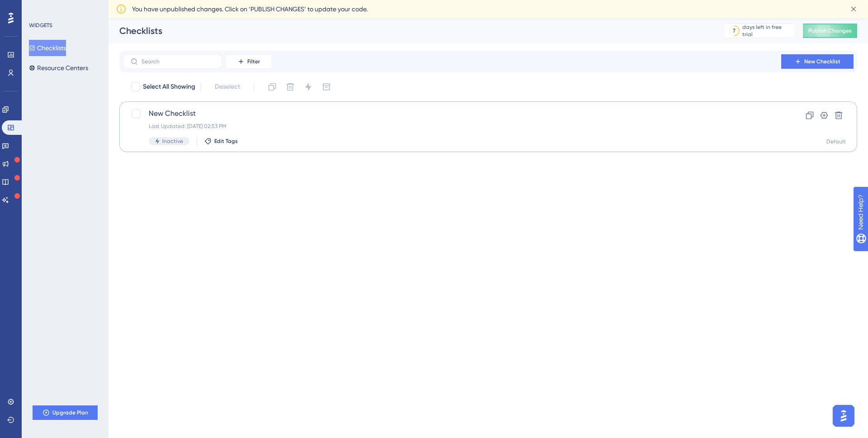  What do you see at coordinates (47, 48) in the screenshot?
I see `button: Checklists` at bounding box center [47, 48].